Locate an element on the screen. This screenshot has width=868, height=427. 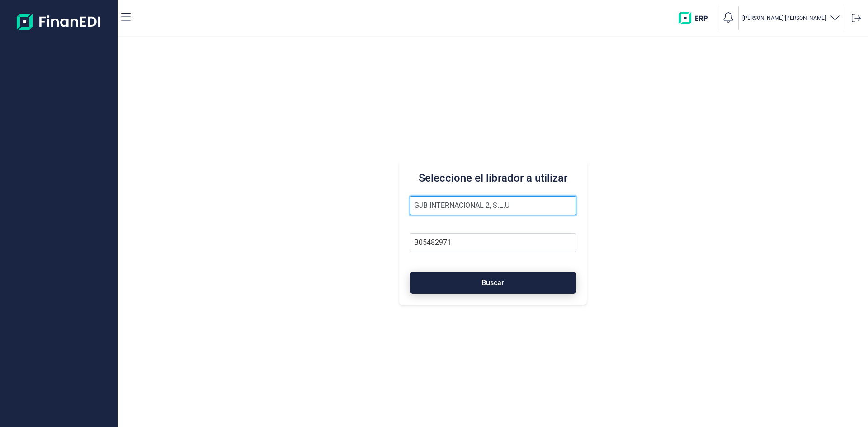
img: Logo de aplicación is located at coordinates (59, 22).